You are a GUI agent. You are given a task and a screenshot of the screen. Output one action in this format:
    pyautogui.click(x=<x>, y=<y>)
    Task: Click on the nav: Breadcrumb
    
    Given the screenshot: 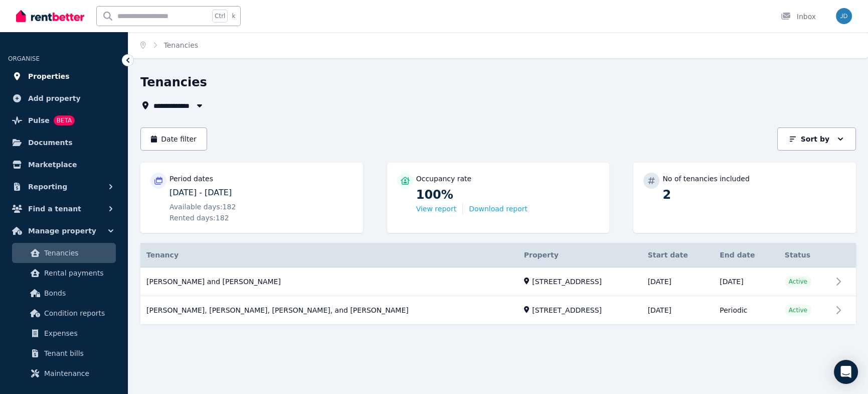 What is the action you would take?
    pyautogui.click(x=169, y=45)
    